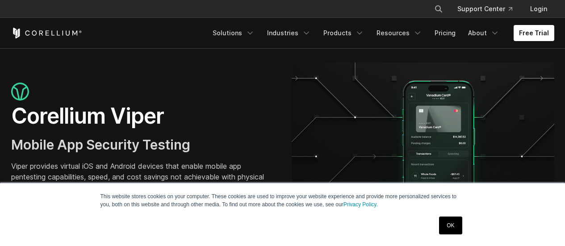 The width and height of the screenshot is (565, 246). Describe the element at coordinates (534, 33) in the screenshot. I see `a: Free Trial` at that location.